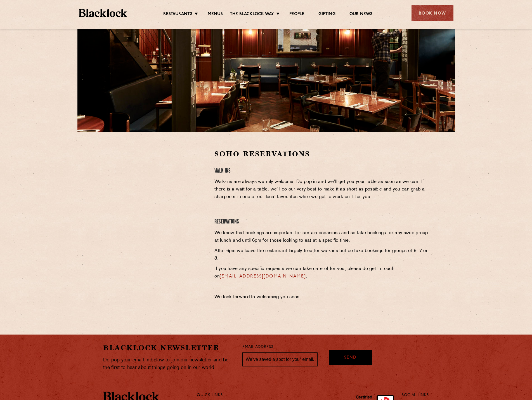  I want to click on p: Do pop your email in below to join our newsletter and be the first to hear about things going on ..., so click(168, 364).